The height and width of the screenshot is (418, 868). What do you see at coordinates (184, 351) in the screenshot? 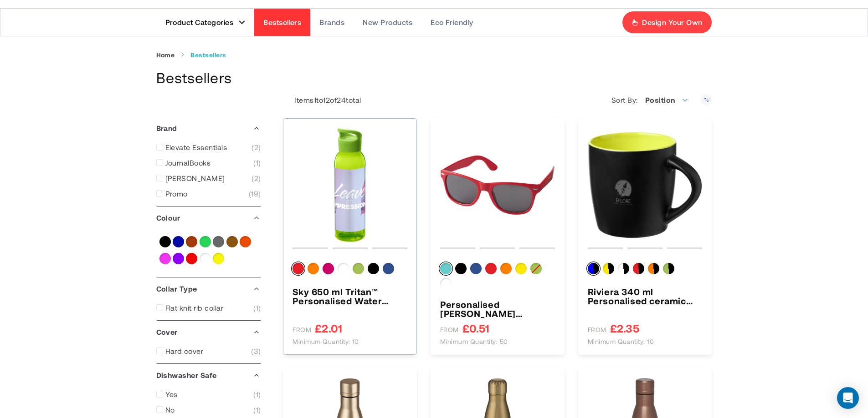
I see `span: Hard cover` at bounding box center [184, 351].